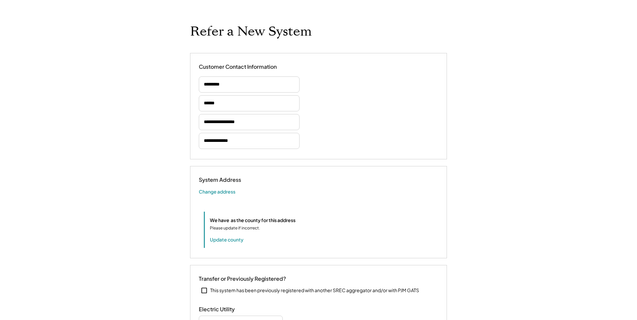 This screenshot has height=320, width=637. What do you see at coordinates (251, 32) in the screenshot?
I see `h1: Refer a New System` at bounding box center [251, 32].